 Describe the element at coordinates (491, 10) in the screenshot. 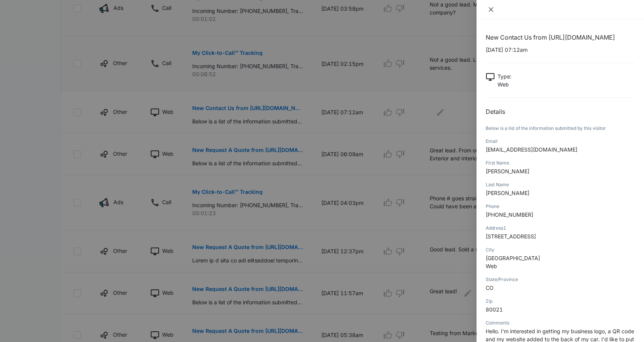

I see `span: close` at that location.